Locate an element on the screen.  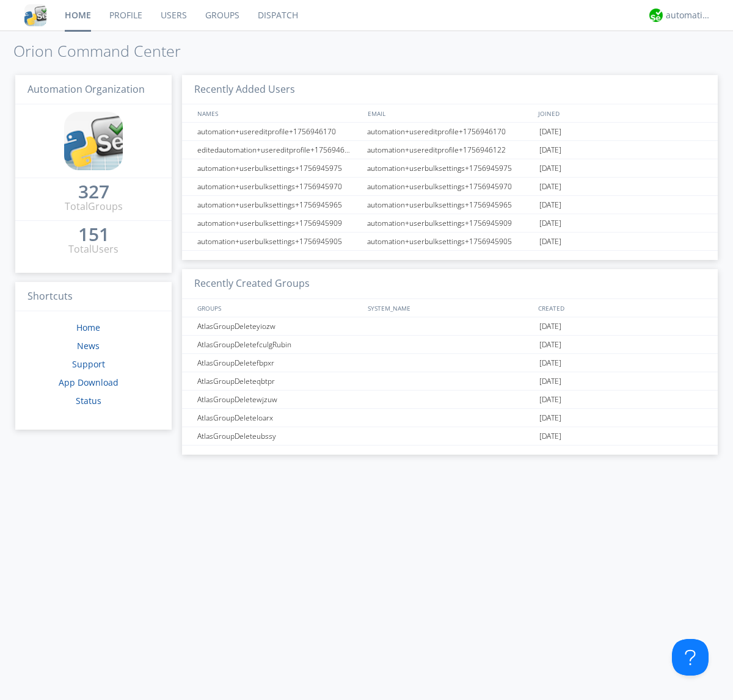
div: NAMES is located at coordinates (278, 113).